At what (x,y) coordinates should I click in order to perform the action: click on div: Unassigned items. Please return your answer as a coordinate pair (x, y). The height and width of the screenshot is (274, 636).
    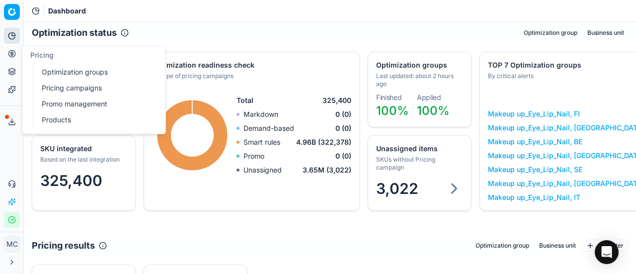
    Looking at the image, I should click on (418, 149).